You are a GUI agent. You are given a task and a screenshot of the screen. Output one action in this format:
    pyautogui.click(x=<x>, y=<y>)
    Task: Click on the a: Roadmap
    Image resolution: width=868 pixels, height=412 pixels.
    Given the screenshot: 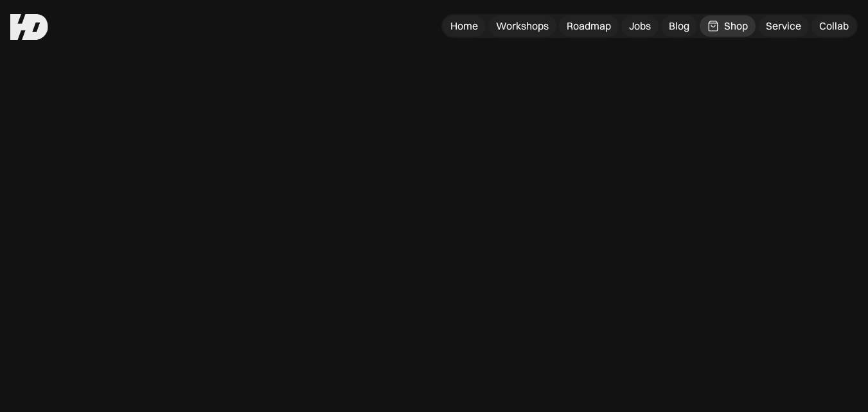 What is the action you would take?
    pyautogui.click(x=589, y=26)
    